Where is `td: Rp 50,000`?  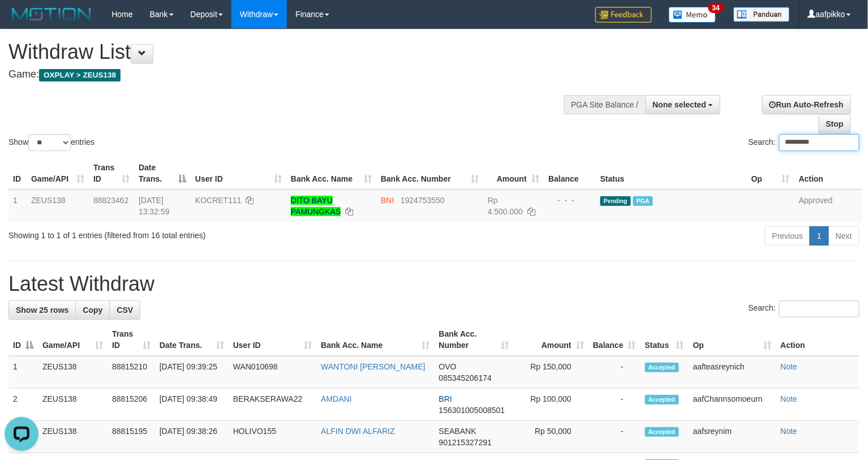
td: Rp 50,000 is located at coordinates (550, 437).